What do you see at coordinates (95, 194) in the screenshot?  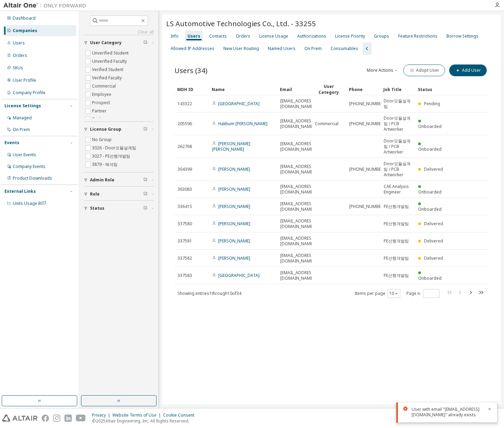 I see `span: Role` at bounding box center [95, 194].